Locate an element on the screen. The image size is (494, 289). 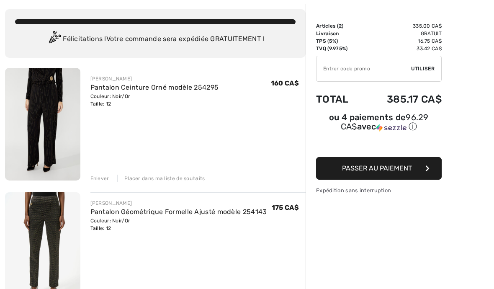
td: 335.00 CA$ is located at coordinates (402, 26).